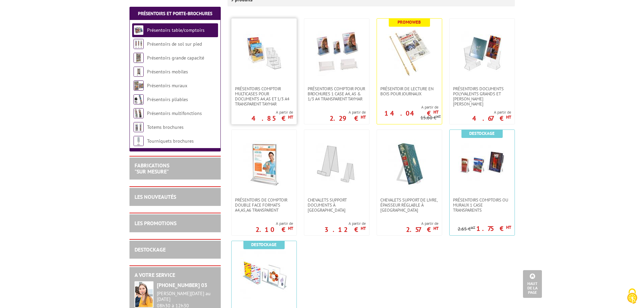 The width and height of the screenshot is (644, 308). What do you see at coordinates (174, 113) in the screenshot?
I see `a: Présentoirs multifonctions` at bounding box center [174, 113].